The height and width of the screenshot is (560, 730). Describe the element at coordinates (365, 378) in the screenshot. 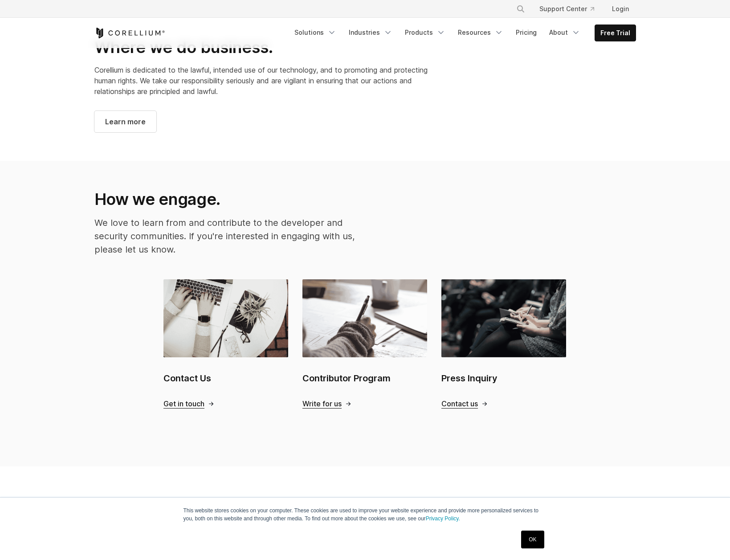

I see `h2: Contributor Program` at that location.